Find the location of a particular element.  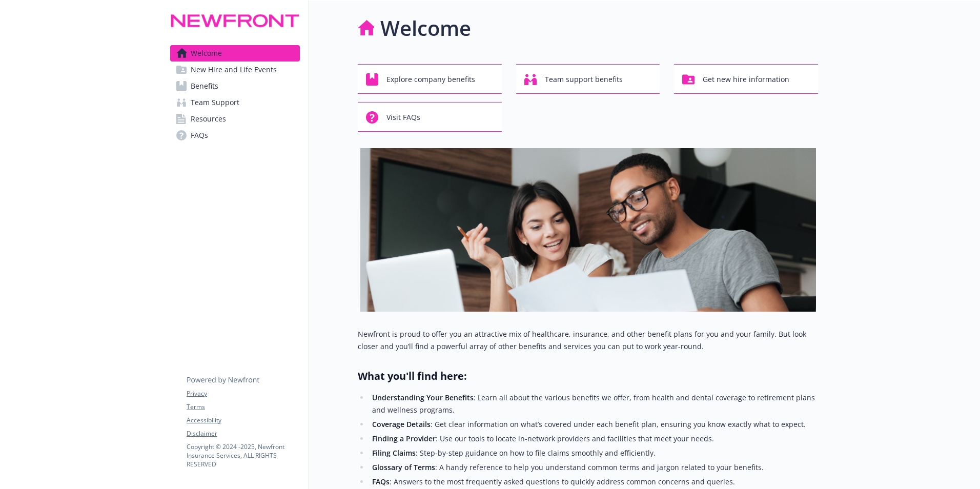

p: Newfront is proud to offer you an attractive mix of healthcare, insurance, and other benefit plan... is located at coordinates (588, 340).